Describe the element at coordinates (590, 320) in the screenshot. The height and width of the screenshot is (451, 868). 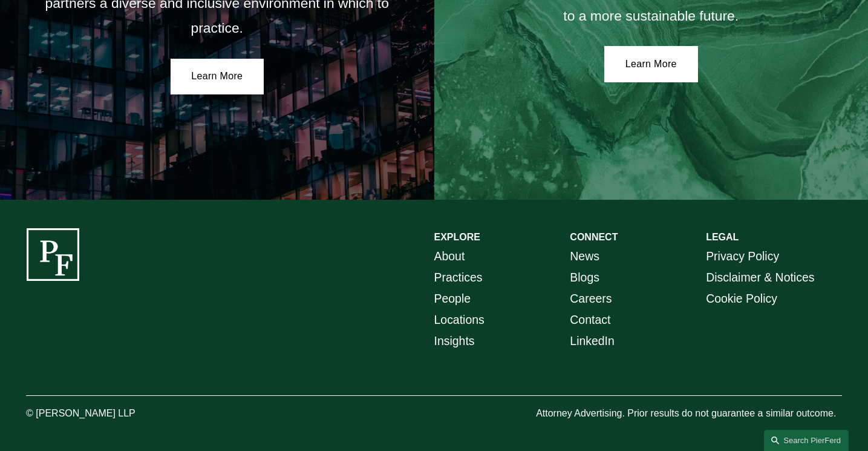
I see `a: Contact` at that location.